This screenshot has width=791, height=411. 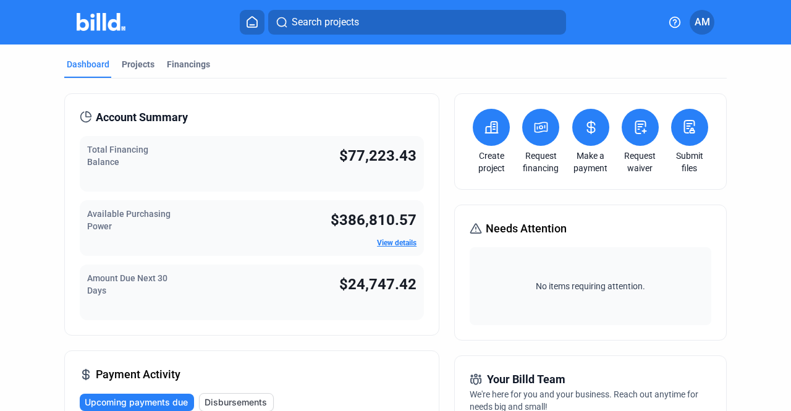 What do you see at coordinates (689, 162) in the screenshot?
I see `a: Submit files` at bounding box center [689, 162].